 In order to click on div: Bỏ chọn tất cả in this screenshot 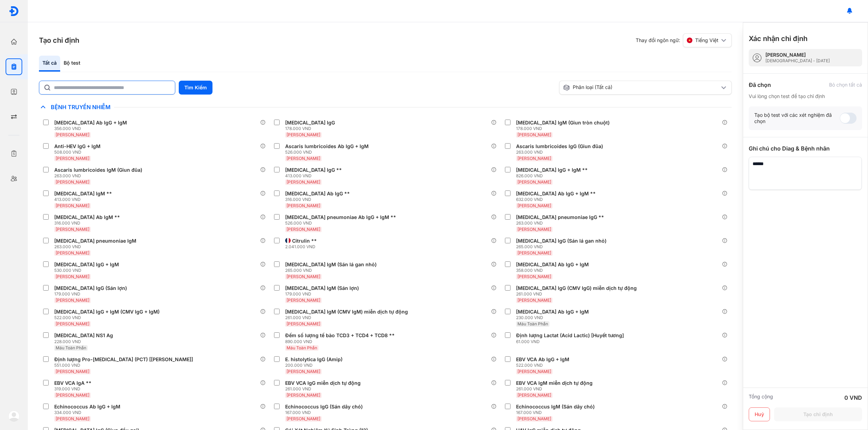, I will do `click(845, 85)`.